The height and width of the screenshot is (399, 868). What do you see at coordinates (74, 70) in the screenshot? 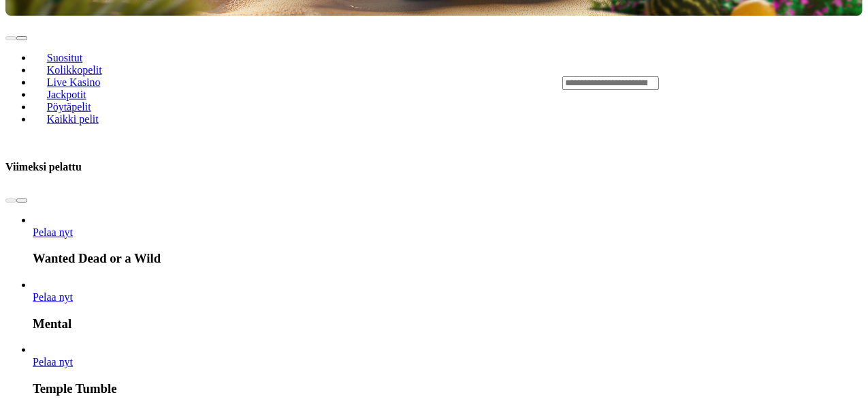
I see `a: Kolikkopelit` at bounding box center [74, 70].